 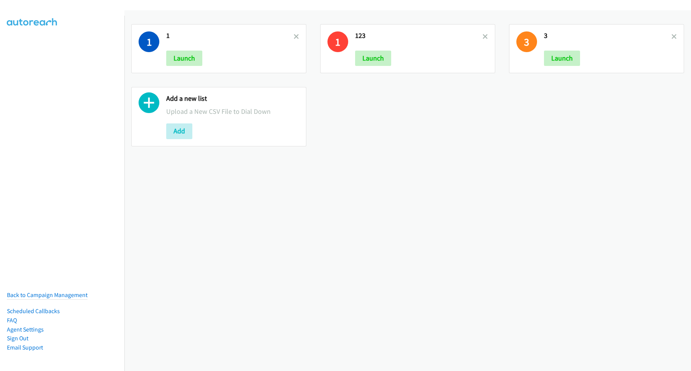 What do you see at coordinates (18, 338) in the screenshot?
I see `a: Sign Out` at bounding box center [18, 338].